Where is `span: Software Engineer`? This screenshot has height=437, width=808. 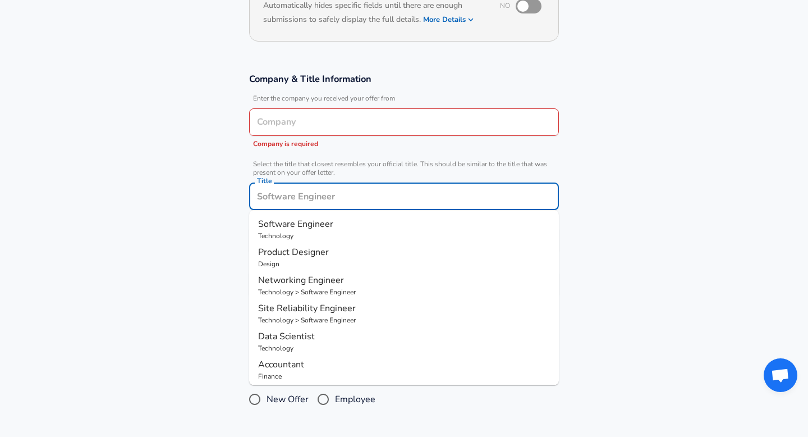 span: Software Engineer is located at coordinates (296, 224).